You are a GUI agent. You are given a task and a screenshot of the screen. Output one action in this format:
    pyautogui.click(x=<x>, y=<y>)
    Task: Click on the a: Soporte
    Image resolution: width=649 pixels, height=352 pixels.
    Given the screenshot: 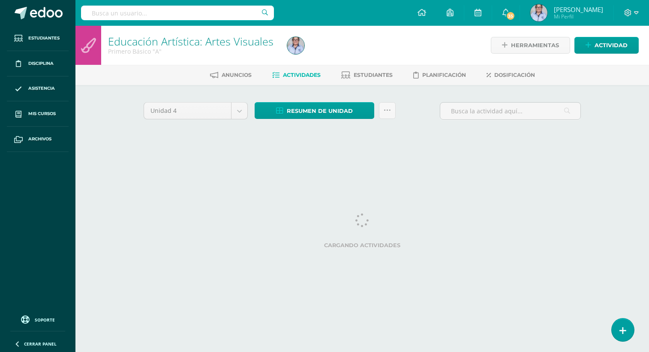 What is the action you would take?
    pyautogui.click(x=38, y=319)
    